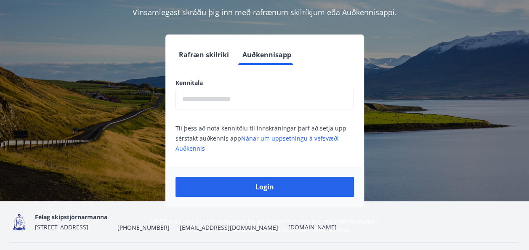 This screenshot has height=250, width=529. What do you see at coordinates (204, 55) in the screenshot?
I see `button: Rafræn skilríki` at bounding box center [204, 55].